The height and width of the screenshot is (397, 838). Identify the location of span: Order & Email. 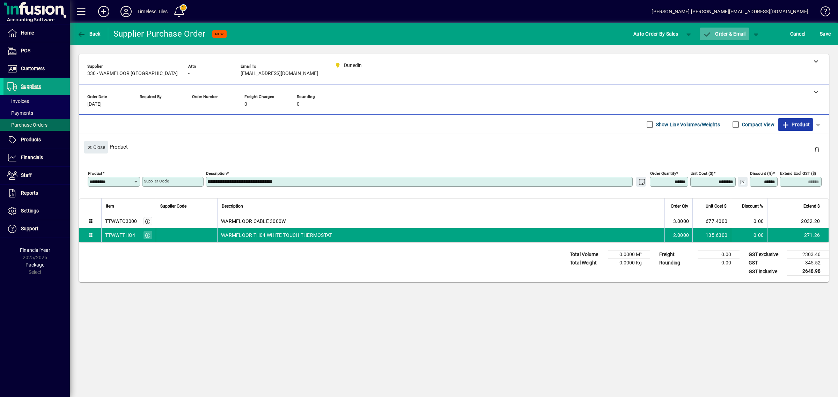
(724, 34).